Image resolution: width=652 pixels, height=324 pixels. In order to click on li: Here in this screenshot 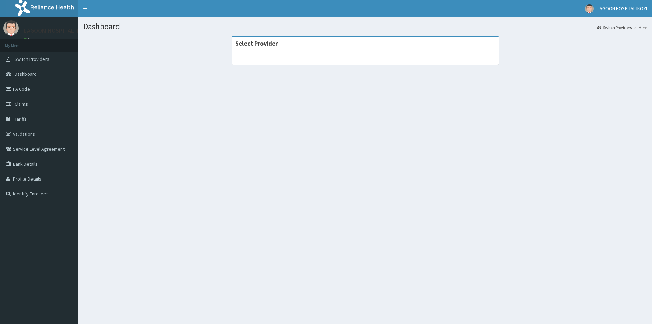, I will do `click(639, 27)`.